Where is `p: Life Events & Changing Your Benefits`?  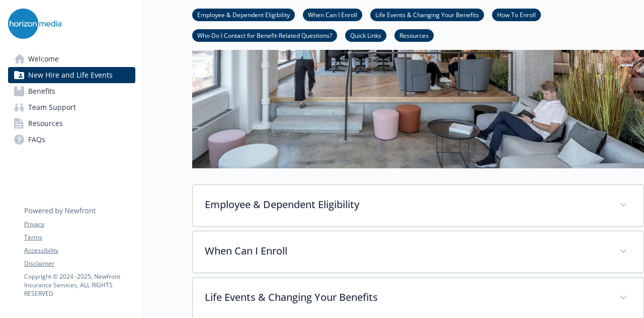
p: Life Events & Changing Your Benefits is located at coordinates (406, 297).